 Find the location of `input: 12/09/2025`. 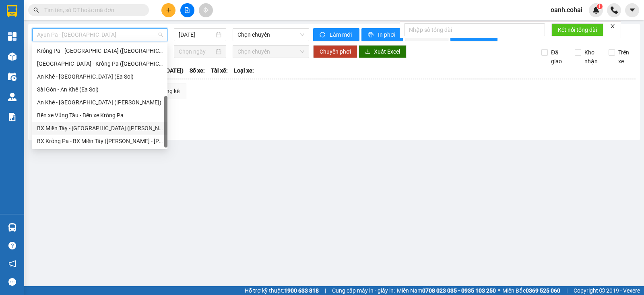

input: 12/09/2025 is located at coordinates (196, 34).